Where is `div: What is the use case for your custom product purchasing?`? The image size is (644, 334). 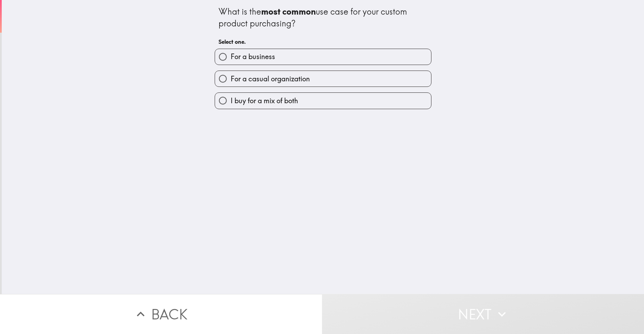 div: What is the use case for your custom product purchasing? is located at coordinates (323, 17).